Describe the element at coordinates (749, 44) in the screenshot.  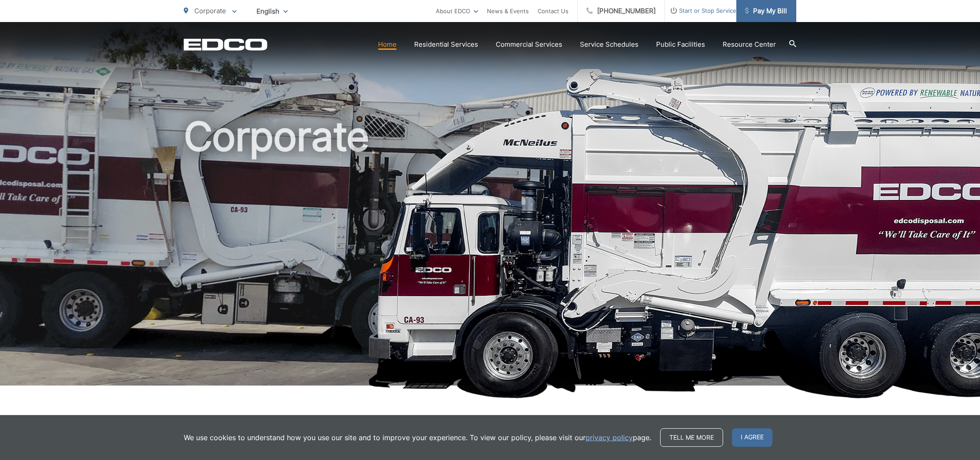
I see `a: Resource Center` at that location.